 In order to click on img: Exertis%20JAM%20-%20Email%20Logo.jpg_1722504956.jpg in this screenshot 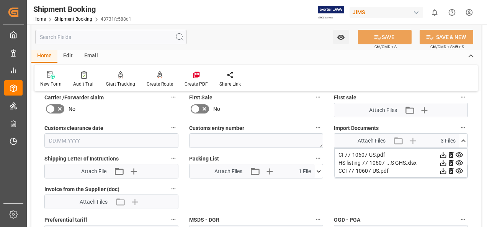, I will do `click(331, 12)`.